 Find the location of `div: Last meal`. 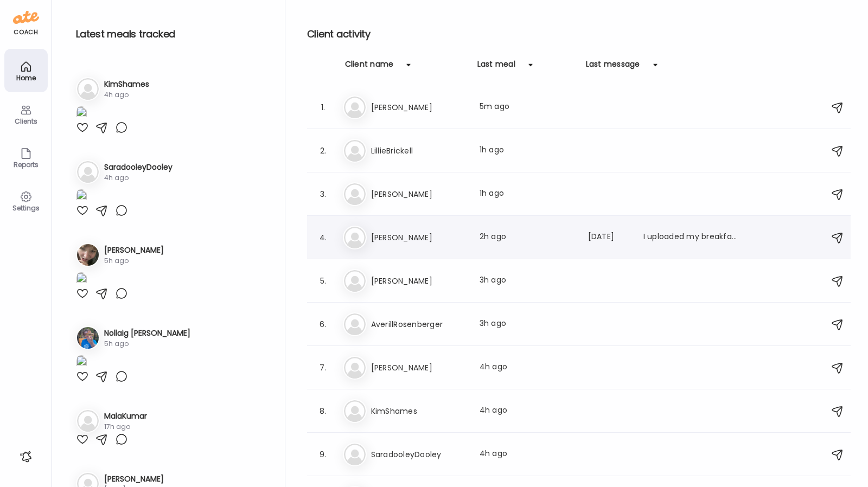

div: Last meal is located at coordinates (496, 67).